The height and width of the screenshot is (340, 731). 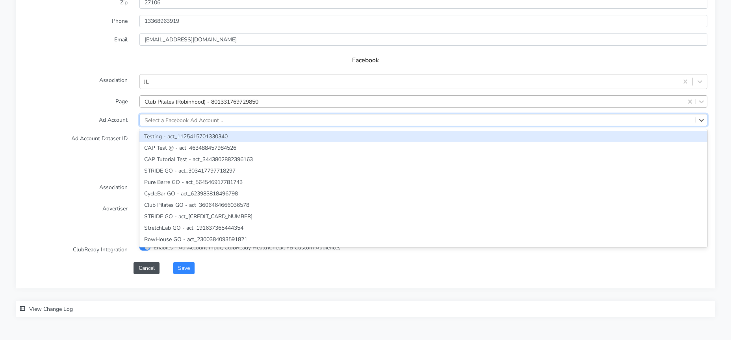 What do you see at coordinates (146, 82) in the screenshot?
I see `div: JL` at bounding box center [146, 82].